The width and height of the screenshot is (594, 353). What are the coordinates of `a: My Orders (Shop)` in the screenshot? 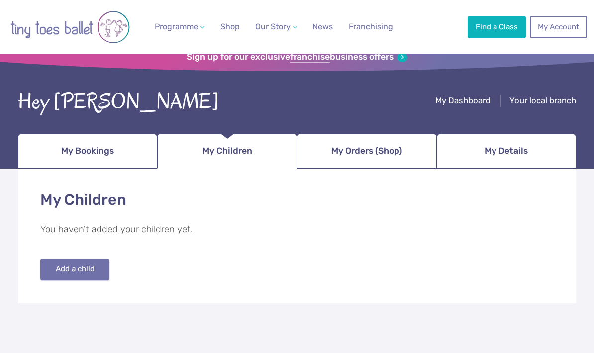 It's located at (367, 151).